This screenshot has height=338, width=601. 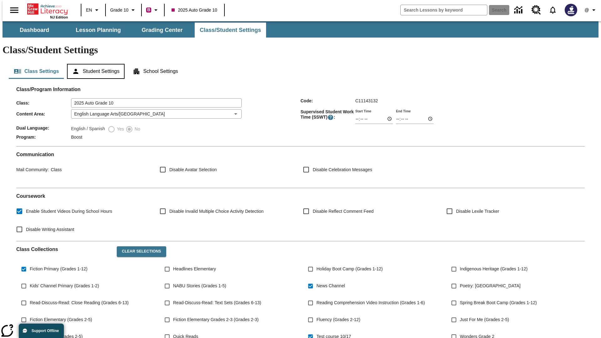 I want to click on h2: Course work, so click(x=301, y=196).